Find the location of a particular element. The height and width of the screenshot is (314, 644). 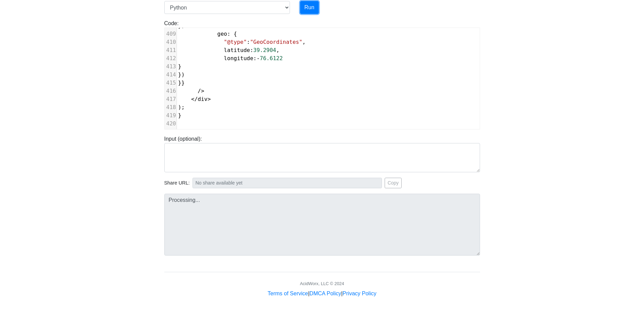

div: 419 is located at coordinates (171, 116).